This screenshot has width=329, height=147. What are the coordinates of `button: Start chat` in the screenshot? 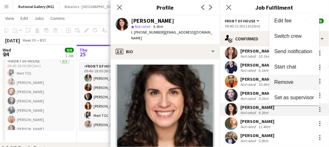 It's located at (294, 67).